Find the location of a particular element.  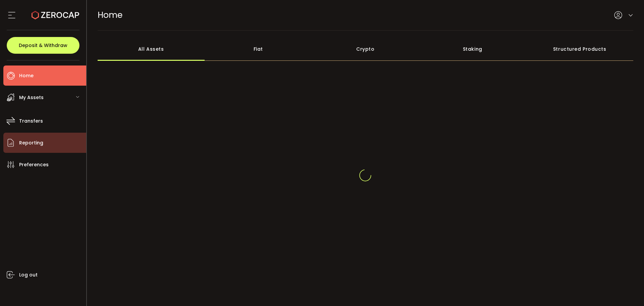

span: Transfers is located at coordinates (31, 121).